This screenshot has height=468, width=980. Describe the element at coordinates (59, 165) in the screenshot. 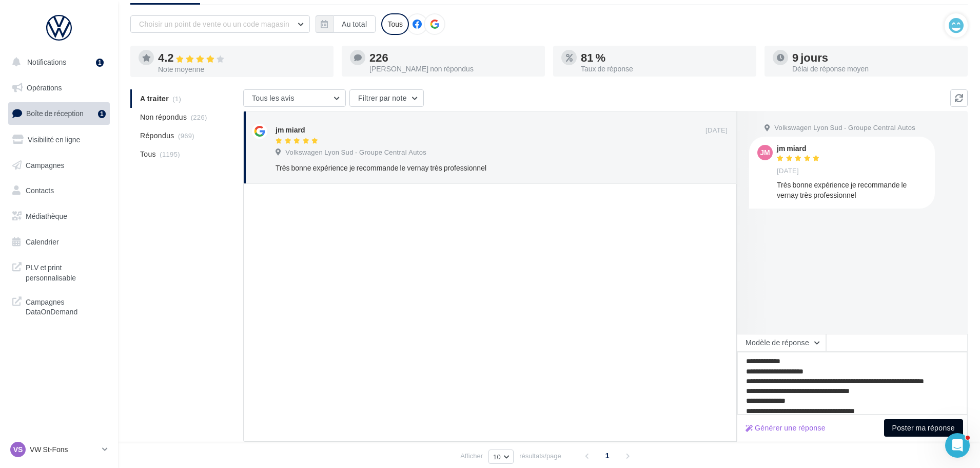

I see `a: Campagnes` at that location.